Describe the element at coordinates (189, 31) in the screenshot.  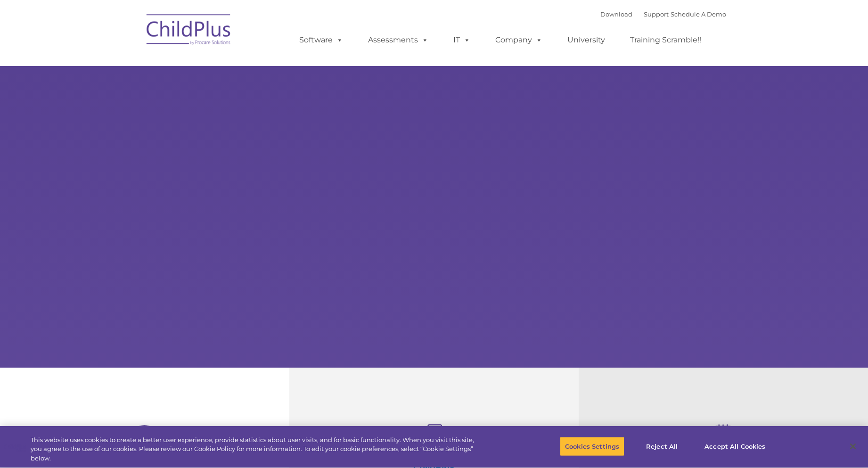
I see `img: ChildPlus by Procare Solutions` at that location.